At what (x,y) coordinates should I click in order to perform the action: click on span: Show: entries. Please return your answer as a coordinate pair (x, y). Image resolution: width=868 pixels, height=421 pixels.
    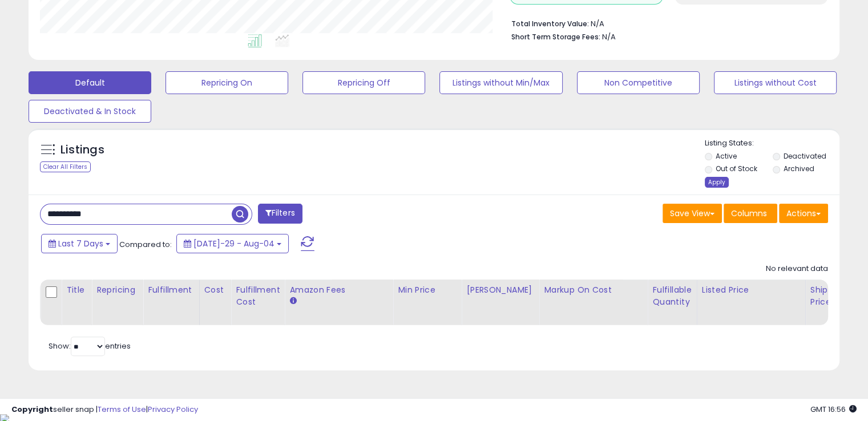
    Looking at the image, I should click on (89, 346).